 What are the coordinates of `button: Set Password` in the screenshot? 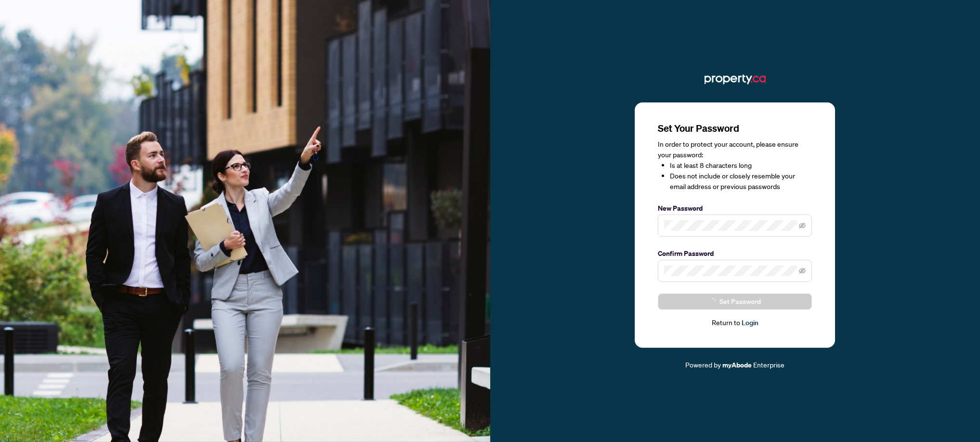 It's located at (734, 301).